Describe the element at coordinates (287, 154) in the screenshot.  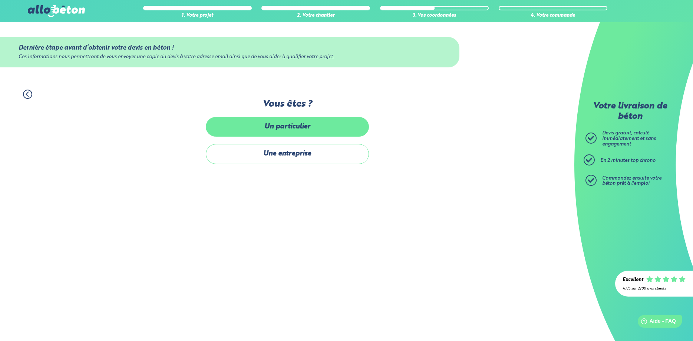
I see `label: Une entreprise` at that location.